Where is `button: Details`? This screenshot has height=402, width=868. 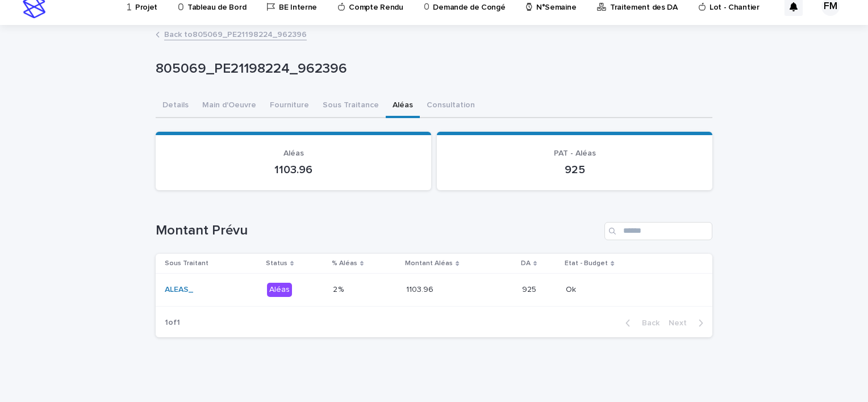 button: Details is located at coordinates (175, 106).